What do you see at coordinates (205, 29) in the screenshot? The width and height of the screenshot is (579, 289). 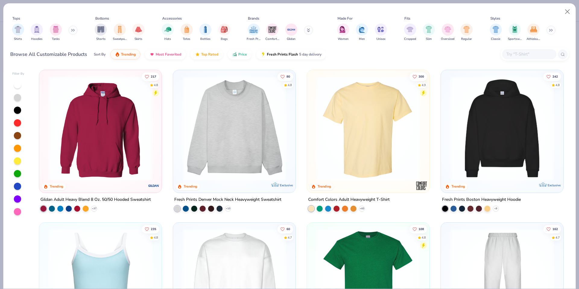 I see `img: Bottles Image` at bounding box center [205, 29].